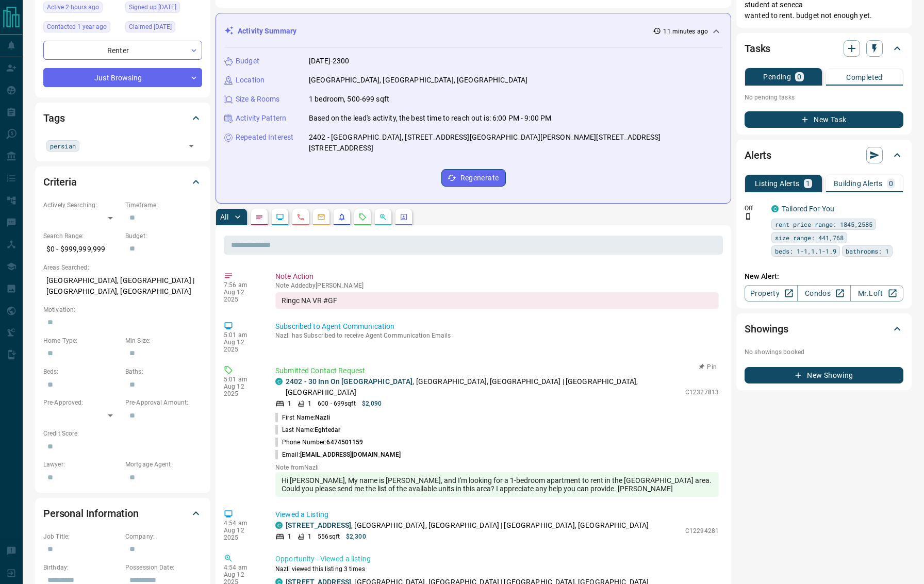 Image resolution: width=924 pixels, height=584 pixels. I want to click on span: beds: 1-1,1.1-1.9, so click(806, 251).